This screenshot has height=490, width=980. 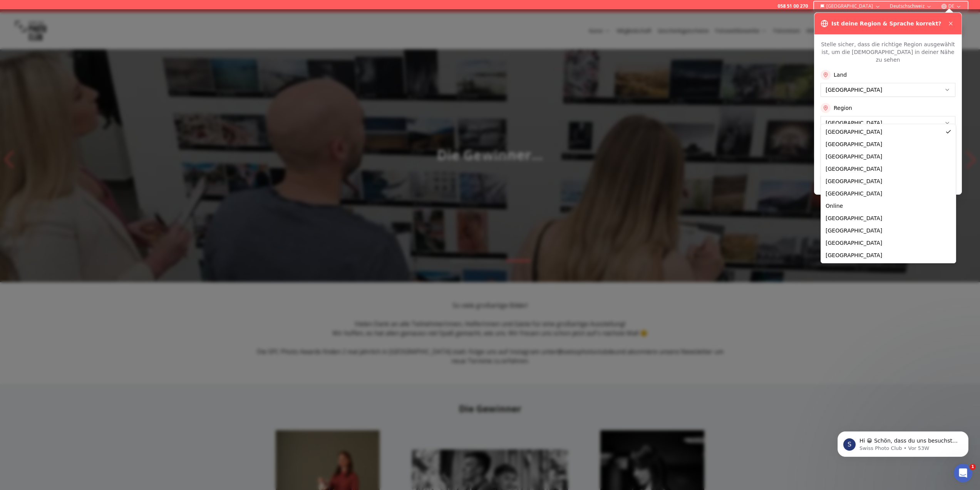 What do you see at coordinates (834, 206) in the screenshot?
I see `span: Online` at bounding box center [834, 206].